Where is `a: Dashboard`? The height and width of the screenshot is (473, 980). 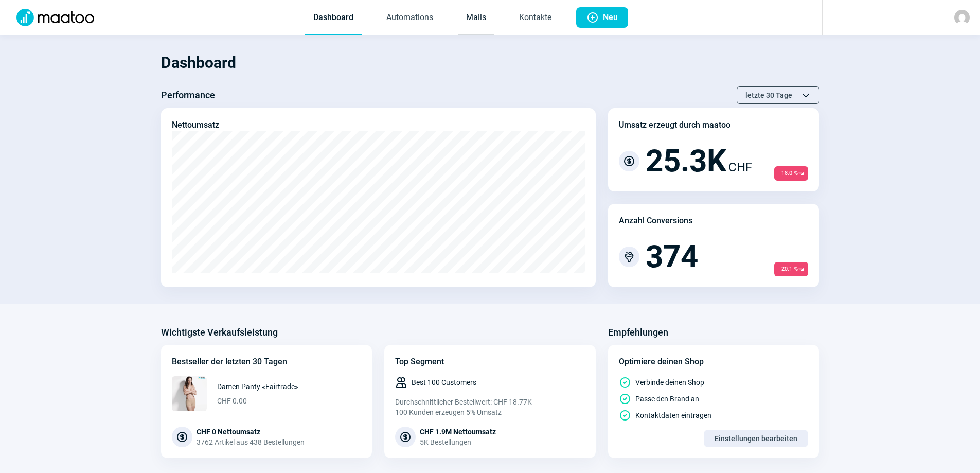
a: Dashboard is located at coordinates (334, 18).